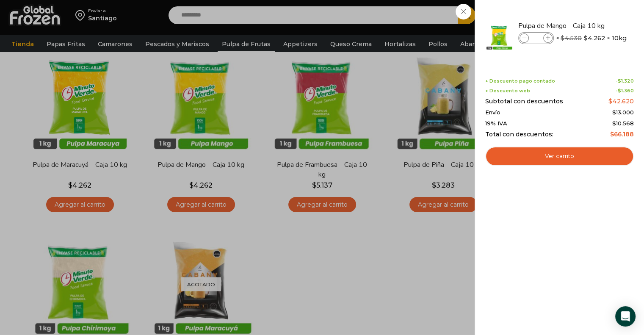 This screenshot has height=335, width=644. Describe the element at coordinates (519, 134) in the screenshot. I see `span: Total con descuentos:` at that location.